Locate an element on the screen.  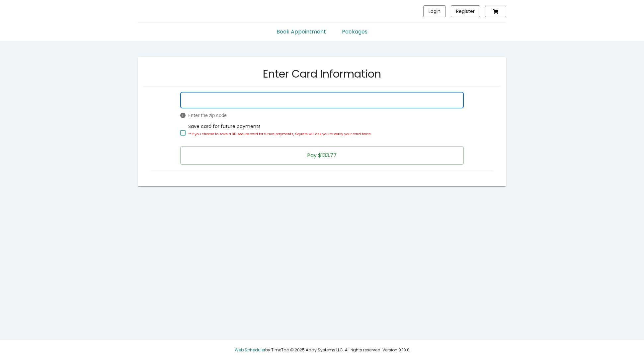
h2: Enter Card Information is located at coordinates (322, 74).